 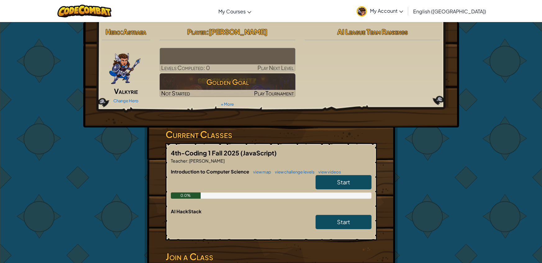 What do you see at coordinates (235, 11) in the screenshot?
I see `a: My Courses` at bounding box center [235, 11].